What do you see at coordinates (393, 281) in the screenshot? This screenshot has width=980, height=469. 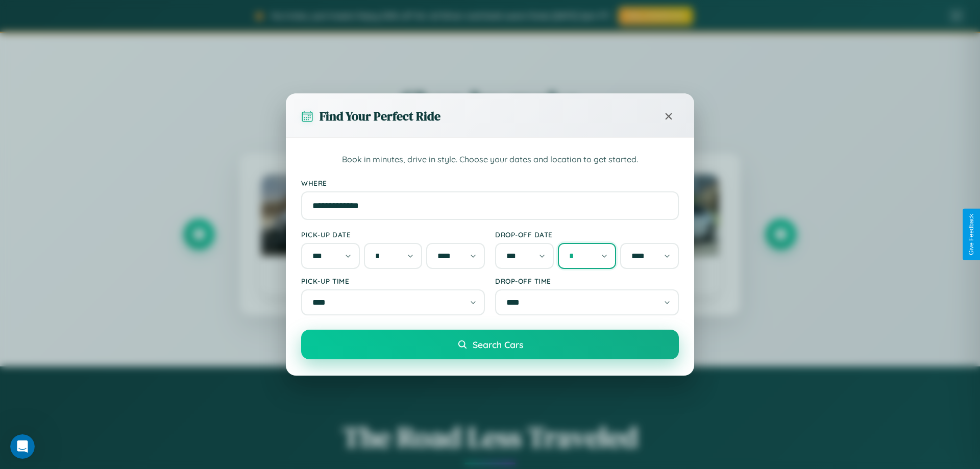 I see `label: Pick-up Time` at bounding box center [393, 281].